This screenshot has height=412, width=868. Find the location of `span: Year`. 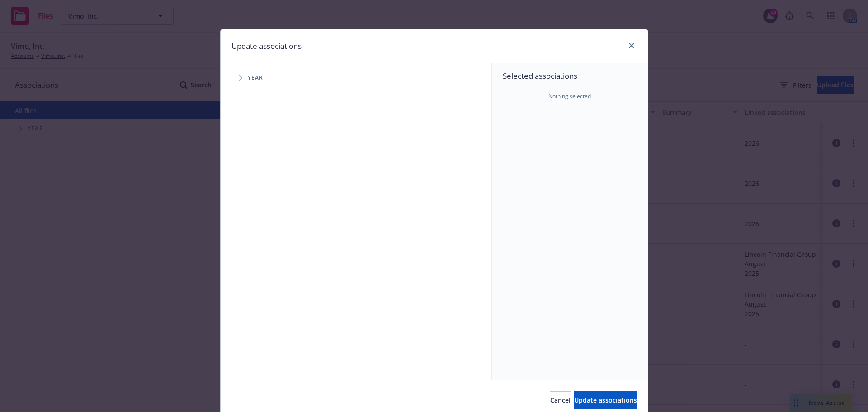

span: Year is located at coordinates (255, 78).